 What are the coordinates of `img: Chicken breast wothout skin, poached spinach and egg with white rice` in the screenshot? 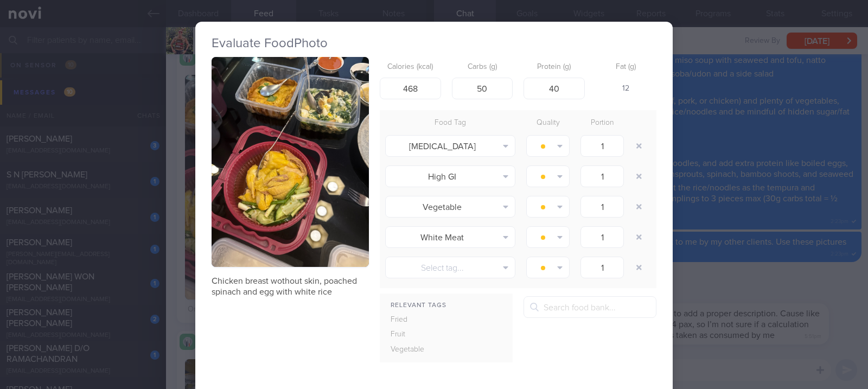 It's located at (291, 162).